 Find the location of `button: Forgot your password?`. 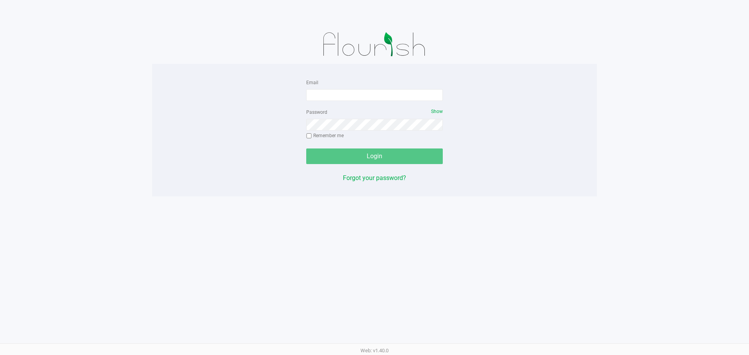

button: Forgot your password? is located at coordinates (374, 178).